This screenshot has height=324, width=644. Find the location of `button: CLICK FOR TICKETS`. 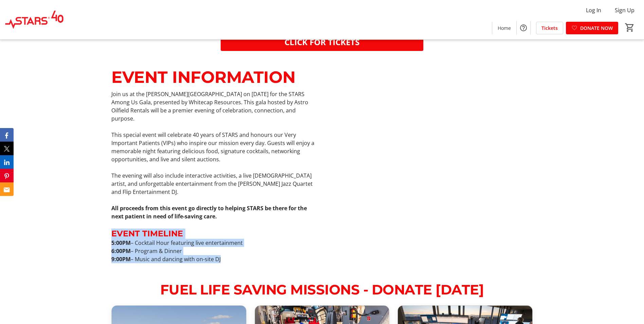

button: CLICK FOR TICKETS is located at coordinates (322, 42).